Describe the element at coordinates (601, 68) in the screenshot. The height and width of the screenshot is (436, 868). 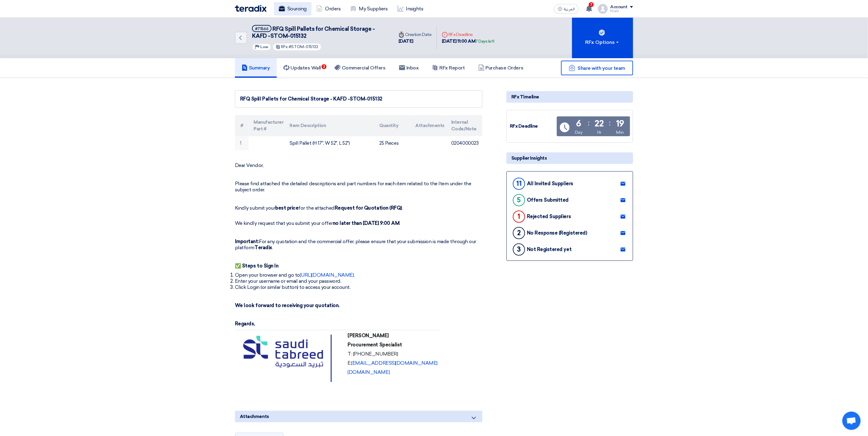
I see `span: Share with your team` at that location.